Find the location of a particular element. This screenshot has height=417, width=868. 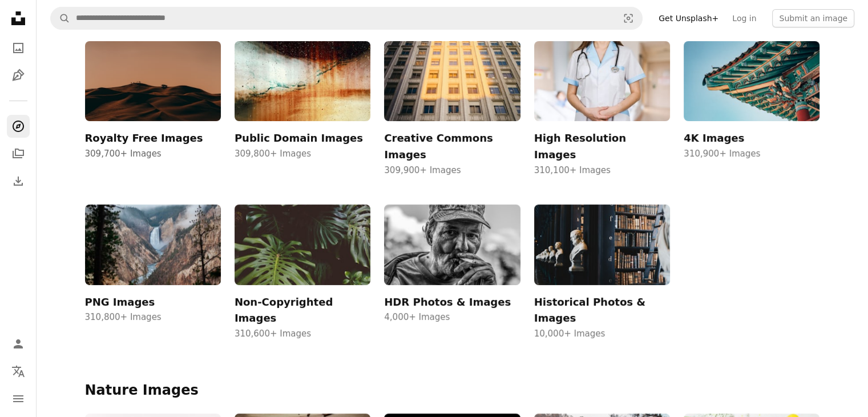

span: 309,700+ Images is located at coordinates (153, 154).